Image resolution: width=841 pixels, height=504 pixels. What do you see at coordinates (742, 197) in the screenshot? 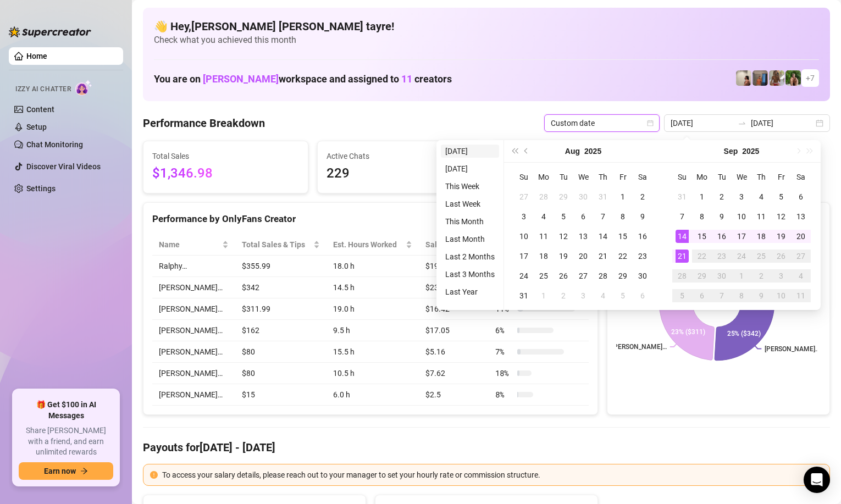
I see `td: 2025-09-03` at bounding box center [742, 197].